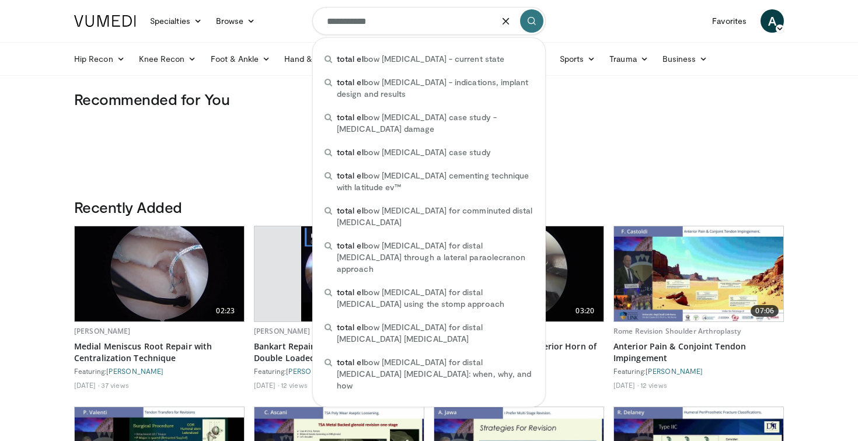 This screenshot has width=858, height=441. Describe the element at coordinates (159, 274) in the screenshot. I see `img: 926032fc-011e-4e04-90f2-afa899d7eae5.620x360_q85_upscale.jpg` at that location.